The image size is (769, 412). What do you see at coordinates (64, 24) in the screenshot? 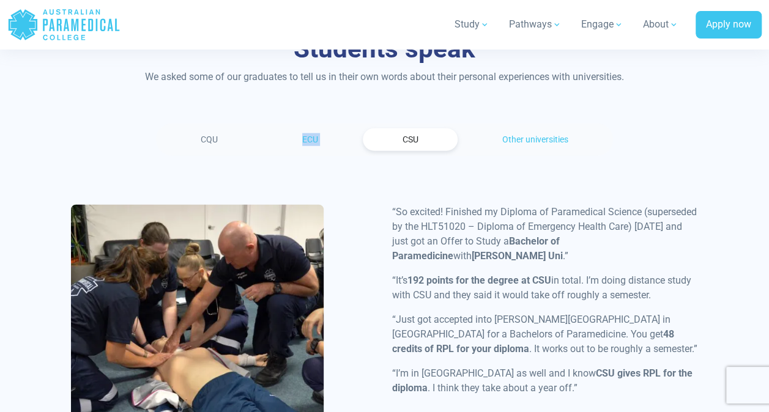
I see `a: Australian Paramedical College` at bounding box center [64, 24].